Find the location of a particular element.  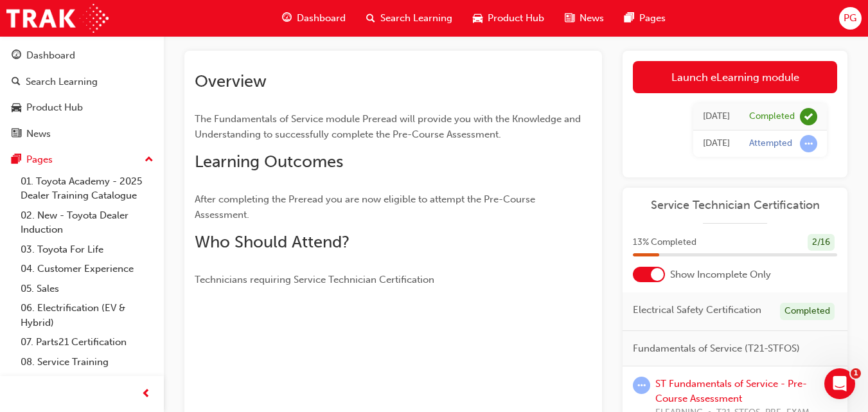

span: Fundamentals of Service (T21-STFOS) is located at coordinates (717, 349).